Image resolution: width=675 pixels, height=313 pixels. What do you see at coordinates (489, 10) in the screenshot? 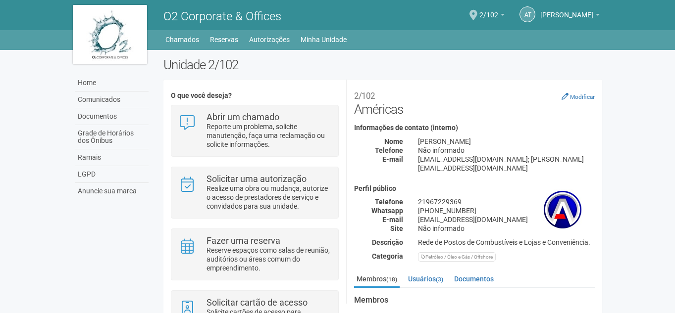
I see `span: 2/102` at bounding box center [489, 10].